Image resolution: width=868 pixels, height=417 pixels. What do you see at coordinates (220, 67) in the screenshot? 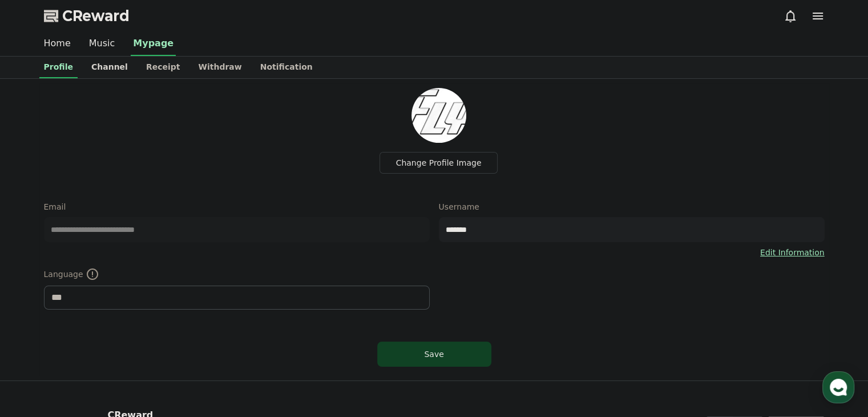
I see `a: Withdraw` at bounding box center [220, 67].